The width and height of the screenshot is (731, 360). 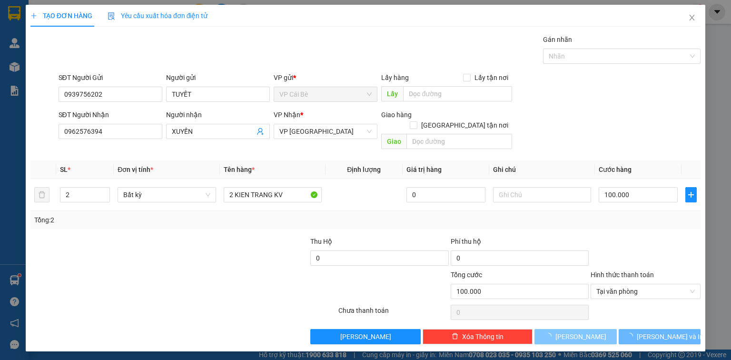 What do you see at coordinates (615, 169) in the screenshot?
I see `span: Cước hàng` at bounding box center [615, 169].